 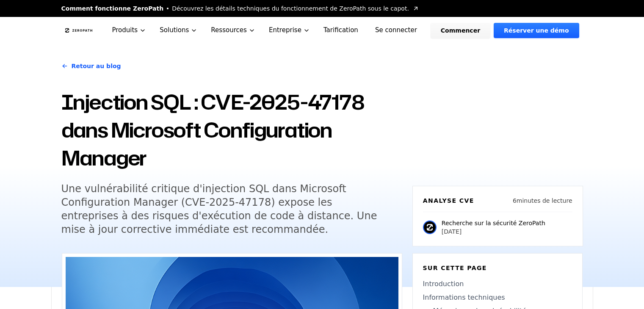 I want to click on font: Comment fonctionne ZeroPath, so click(x=113, y=9).